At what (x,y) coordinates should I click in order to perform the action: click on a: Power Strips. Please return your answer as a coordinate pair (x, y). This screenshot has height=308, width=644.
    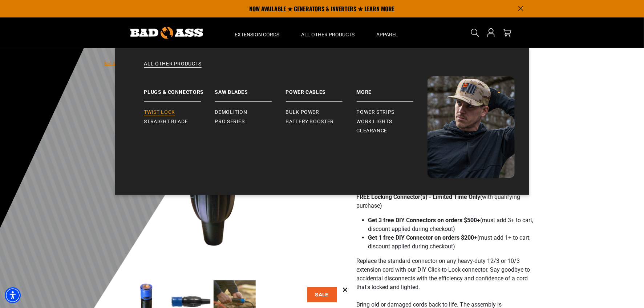
    Looking at the image, I should click on (392, 113).